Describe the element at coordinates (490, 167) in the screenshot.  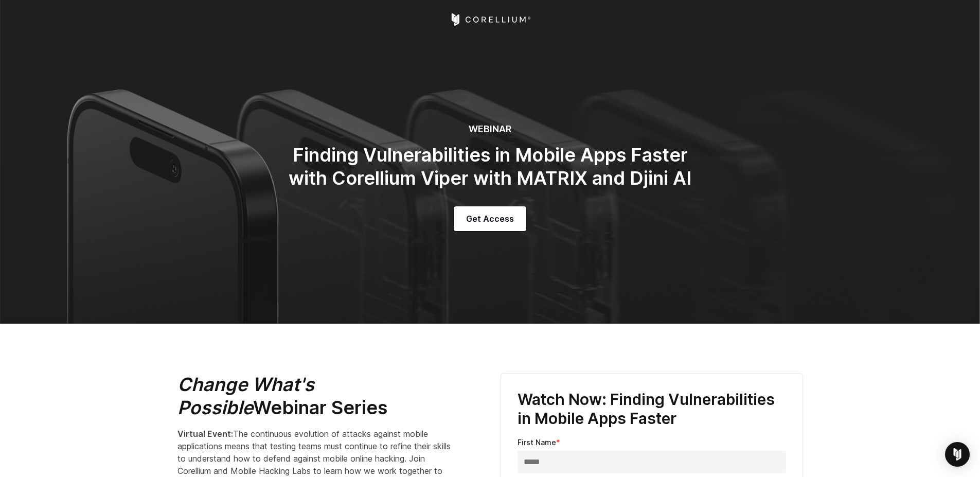
I see `h2: Finding Vulnerabilities in Mobile Apps Faster with Corellium Viper with MATRIX and Djini AI` at that location.